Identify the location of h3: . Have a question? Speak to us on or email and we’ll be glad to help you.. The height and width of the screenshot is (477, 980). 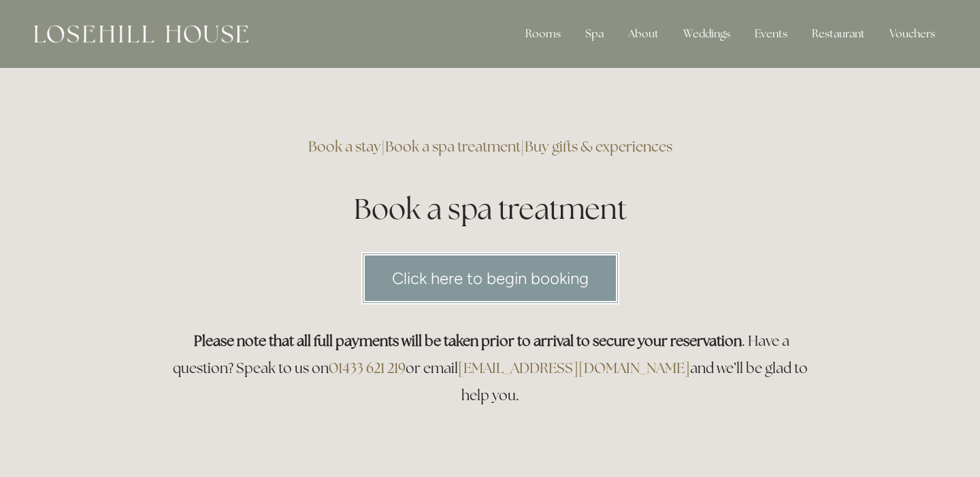
(490, 369).